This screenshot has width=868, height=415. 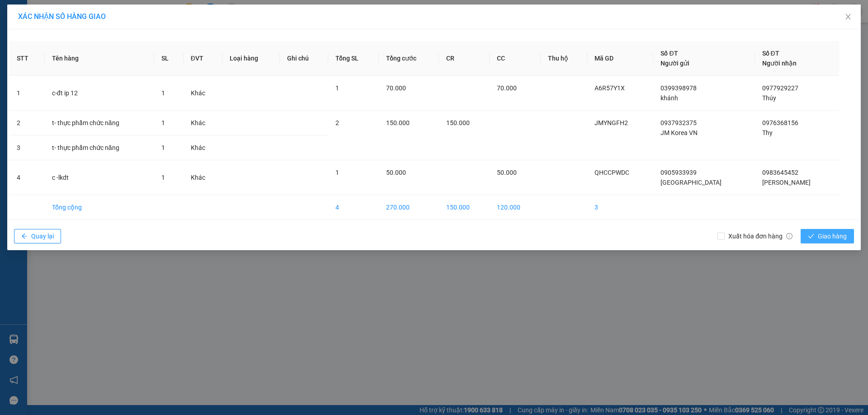 I want to click on span: XÁC NHẬN SỐ HÀNG GIAO, so click(x=62, y=16).